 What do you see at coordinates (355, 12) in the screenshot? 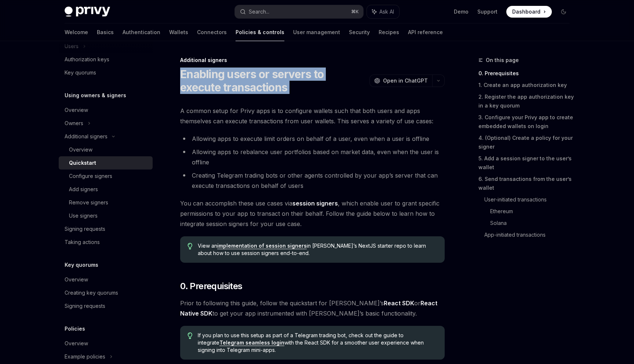
I see `span: ⌘ K` at bounding box center [355, 12].